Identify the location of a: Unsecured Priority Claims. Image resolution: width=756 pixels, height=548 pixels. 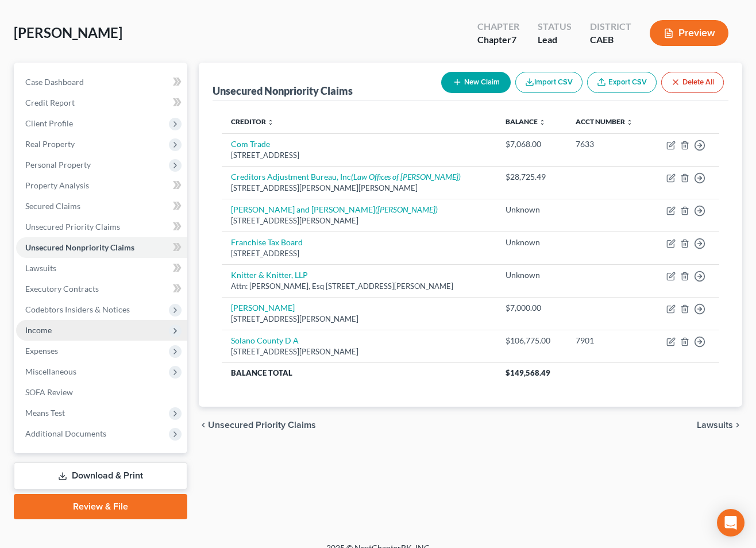
(102, 227).